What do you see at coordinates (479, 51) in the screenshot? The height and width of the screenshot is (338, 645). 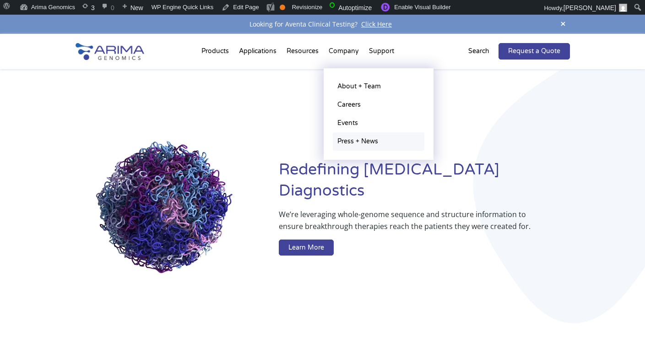 I see `p: Search` at bounding box center [479, 51].